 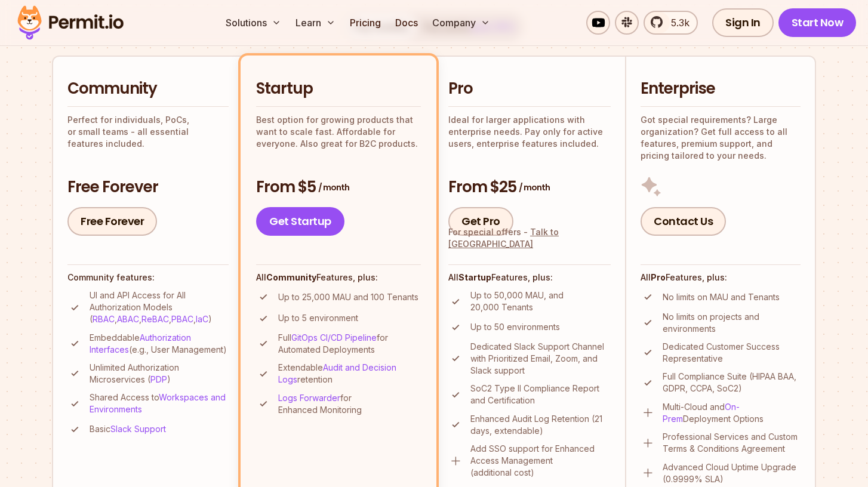 I want to click on a: Contact Us, so click(x=683, y=222).